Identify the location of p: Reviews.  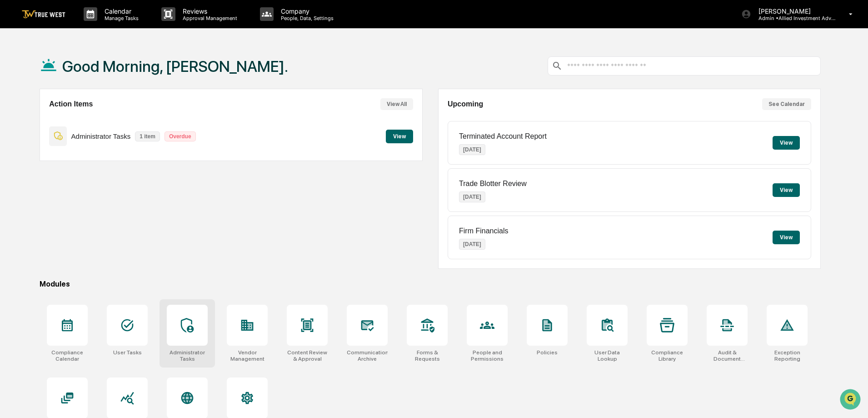
(209, 11).